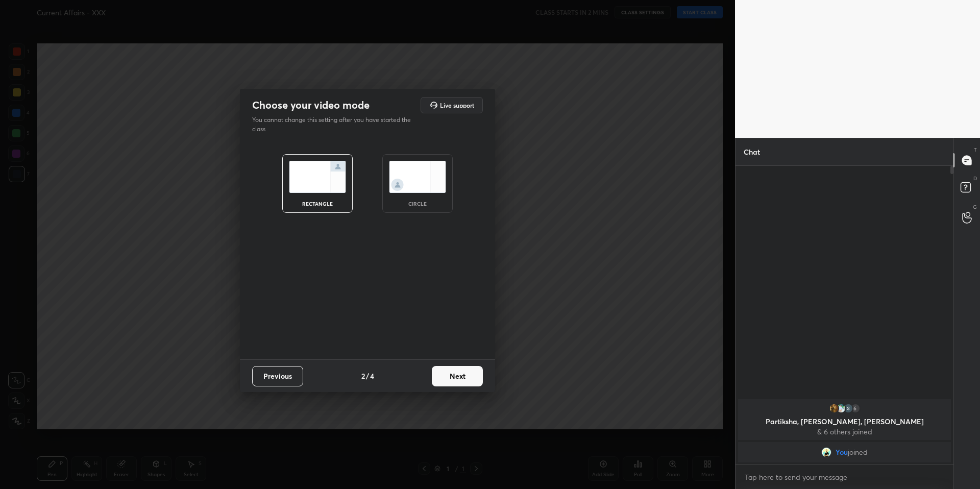 The width and height of the screenshot is (980, 489). What do you see at coordinates (418, 176) in the screenshot?
I see `img: circleScreenIcon.acc0effb.svg` at bounding box center [418, 176].